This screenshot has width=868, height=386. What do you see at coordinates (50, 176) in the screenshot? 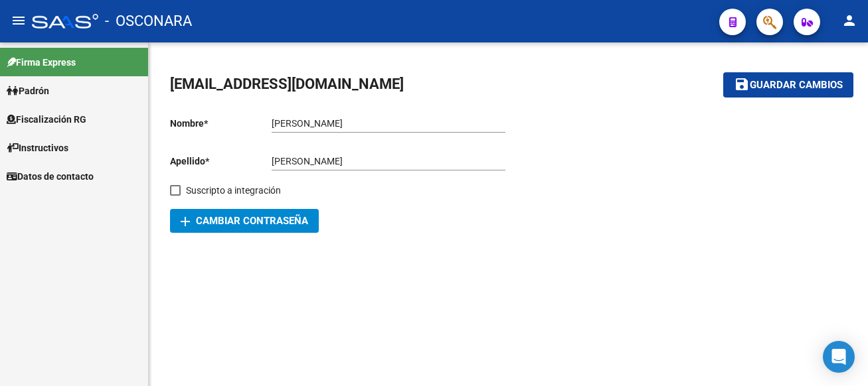
I see `span: Datos de contacto` at bounding box center [50, 176].